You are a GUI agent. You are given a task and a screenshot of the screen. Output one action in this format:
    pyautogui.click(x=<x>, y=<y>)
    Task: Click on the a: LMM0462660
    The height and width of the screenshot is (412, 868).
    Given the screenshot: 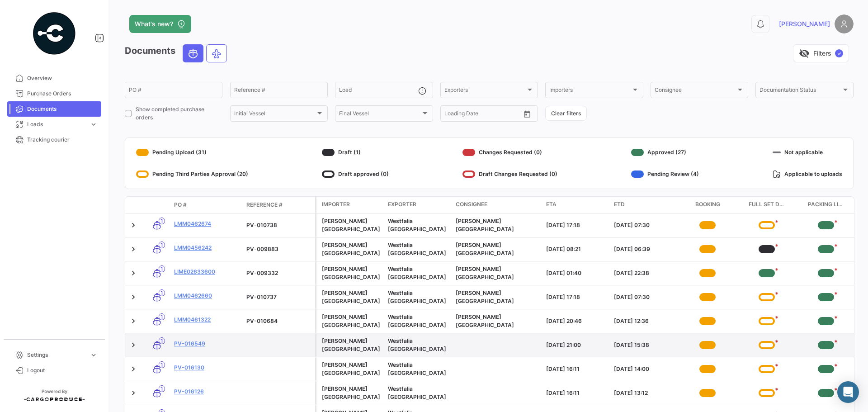 What is the action you would take?
    pyautogui.click(x=206, y=296)
    